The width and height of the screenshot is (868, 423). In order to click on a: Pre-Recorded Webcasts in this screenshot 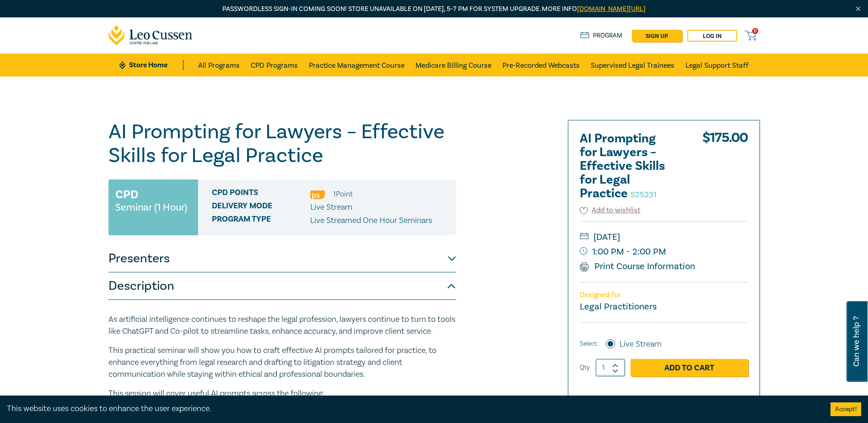, I will do `click(541, 65)`.